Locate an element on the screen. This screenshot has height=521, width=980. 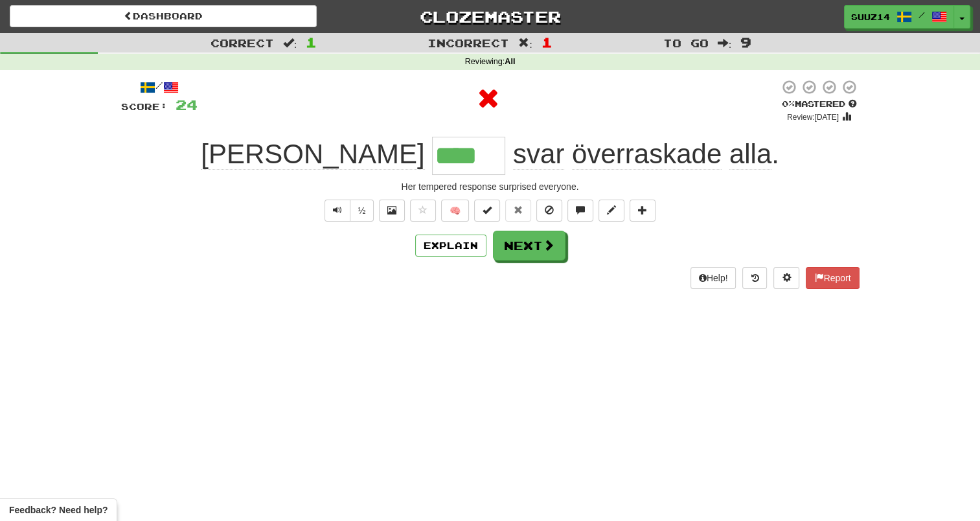
button: Discuss sentence (alt+u) is located at coordinates (581, 210).